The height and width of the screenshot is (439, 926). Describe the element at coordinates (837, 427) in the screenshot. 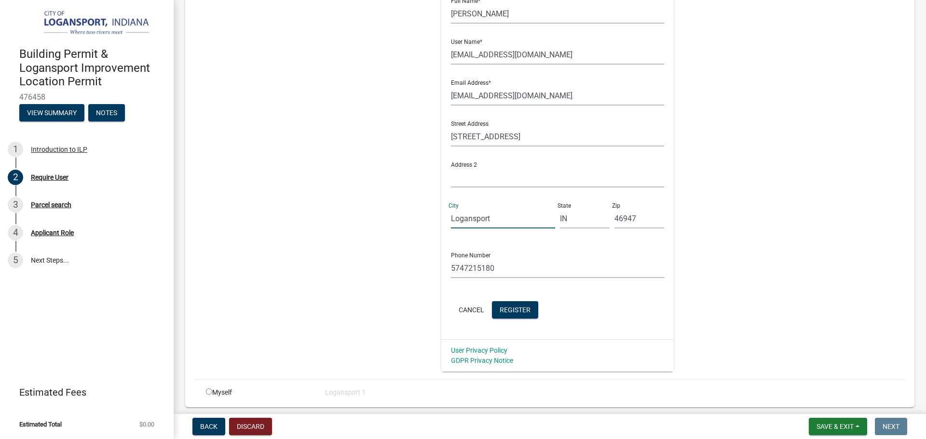

I see `button: Save & Exit` at that location.